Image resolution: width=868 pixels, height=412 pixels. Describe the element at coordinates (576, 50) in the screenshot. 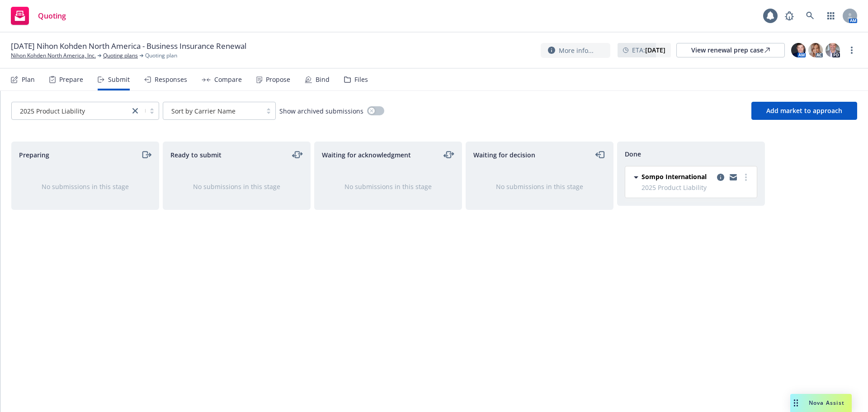

I see `button: More info...` at that location.